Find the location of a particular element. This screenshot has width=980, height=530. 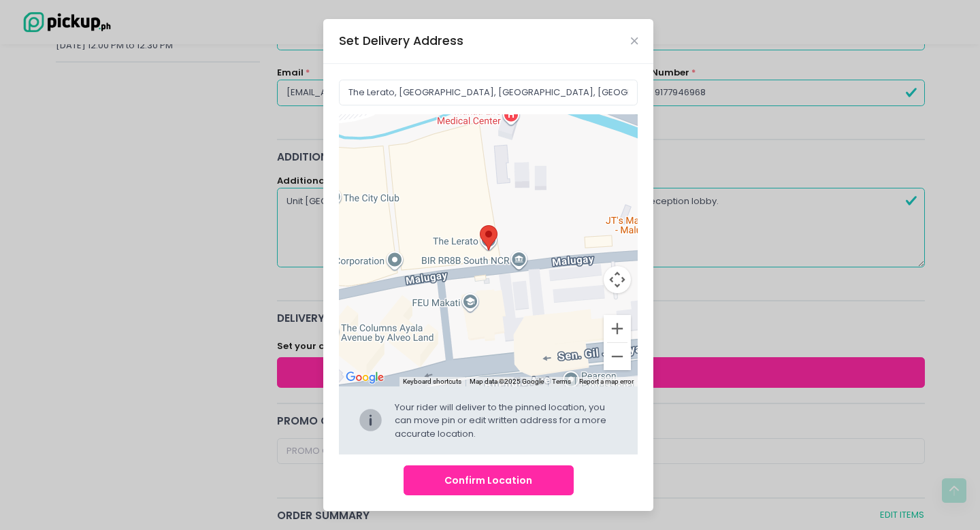

button: Zoom out is located at coordinates (617, 357).